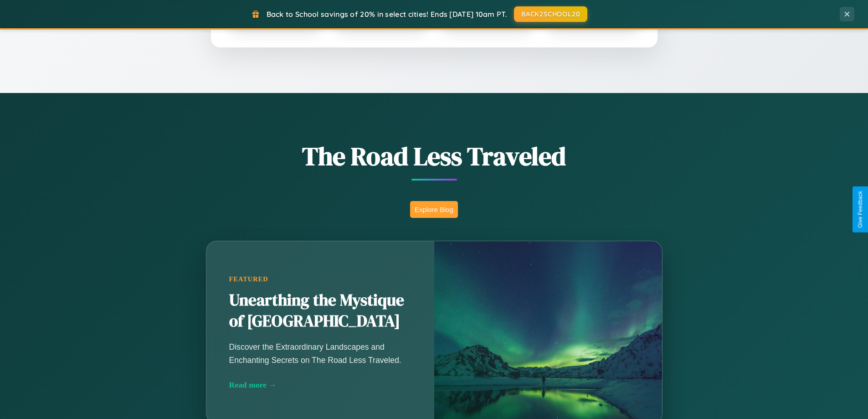 This screenshot has height=419, width=868. Describe the element at coordinates (320, 279) in the screenshot. I see `div: Featured` at that location.